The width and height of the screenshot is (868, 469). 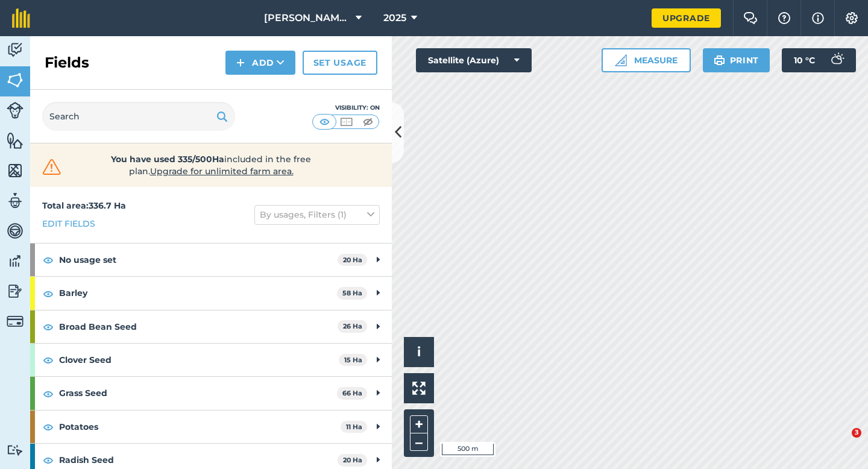 I want to click on span: 10 ° C, so click(x=804, y=60).